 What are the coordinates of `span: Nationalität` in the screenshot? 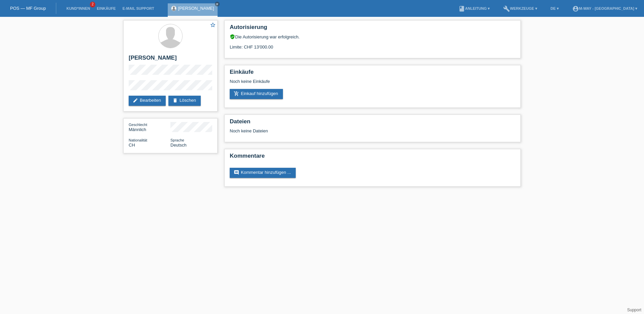 It's located at (138, 140).